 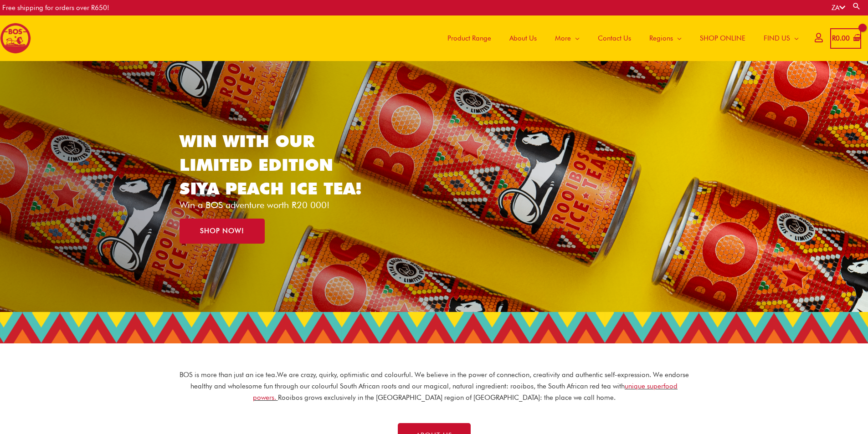 What do you see at coordinates (619, 38) in the screenshot?
I see `nav: Site Navigation` at bounding box center [619, 38].